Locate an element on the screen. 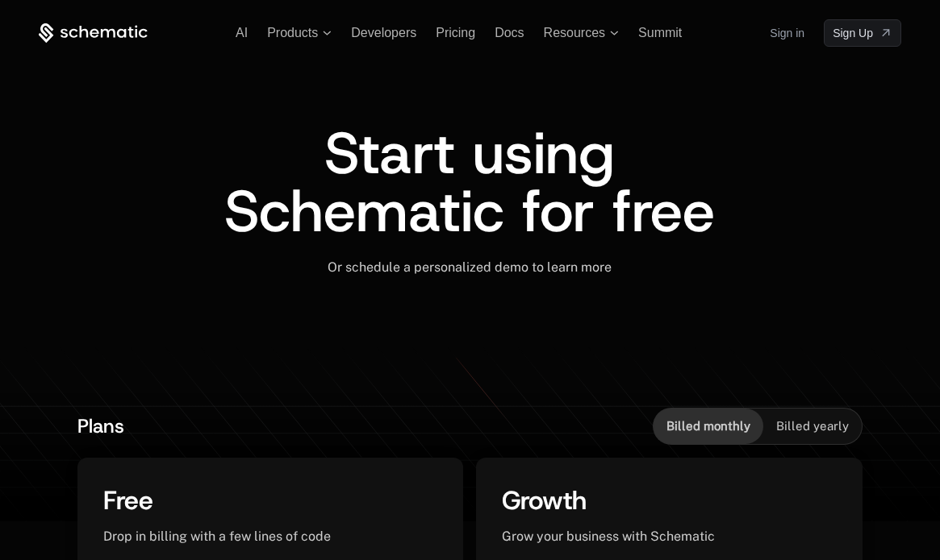 The height and width of the screenshot is (560, 940). span: Or schedule a personalized demo to learn more is located at coordinates (469, 267).